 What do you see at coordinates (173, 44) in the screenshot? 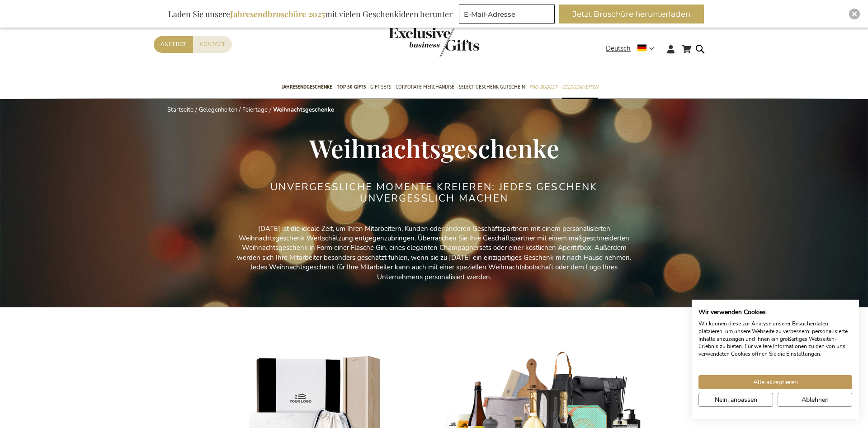
I see `a: Angebot` at bounding box center [173, 44].